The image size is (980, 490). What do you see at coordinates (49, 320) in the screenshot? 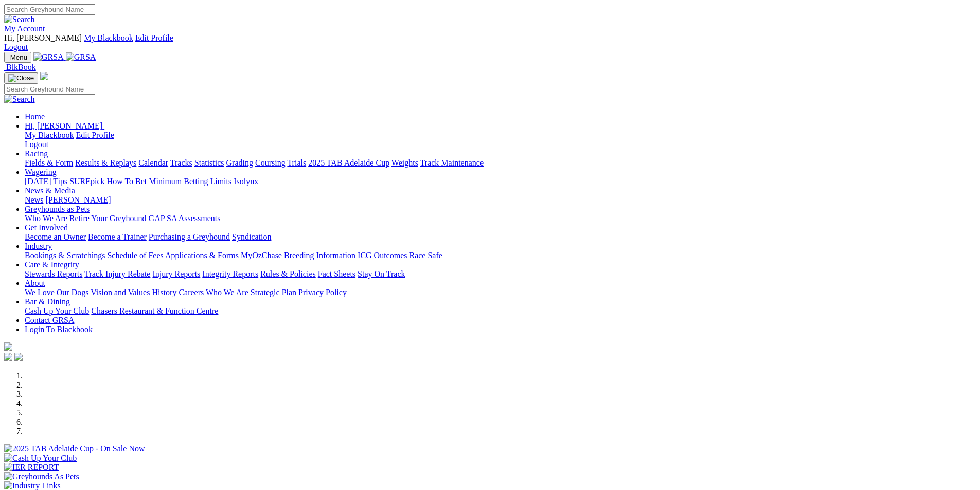
I see `a: Contact GRSA` at bounding box center [49, 320].